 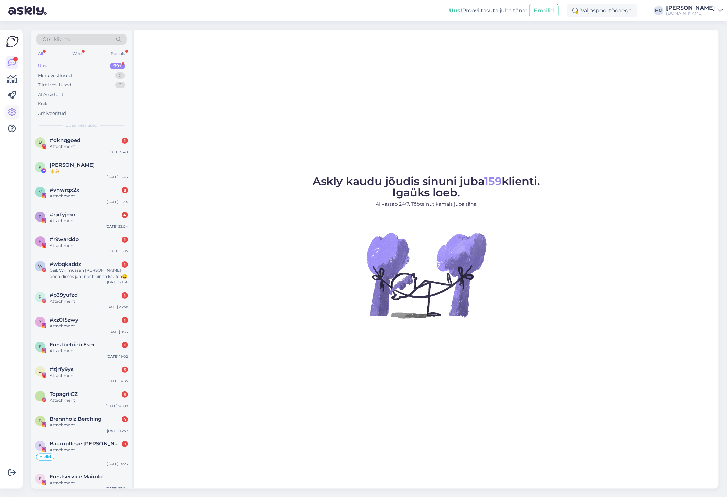 I want to click on span: w, so click(x=40, y=266).